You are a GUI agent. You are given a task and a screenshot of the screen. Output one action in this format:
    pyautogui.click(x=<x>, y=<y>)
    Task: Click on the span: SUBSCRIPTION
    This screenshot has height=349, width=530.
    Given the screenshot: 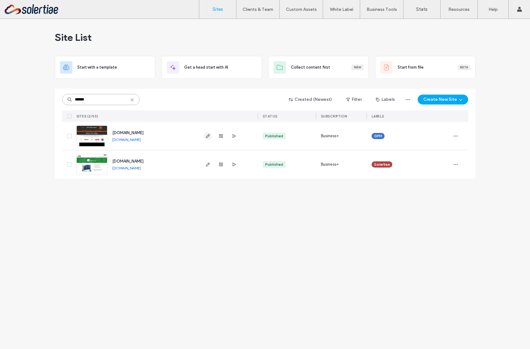 What is the action you would take?
    pyautogui.click(x=334, y=116)
    